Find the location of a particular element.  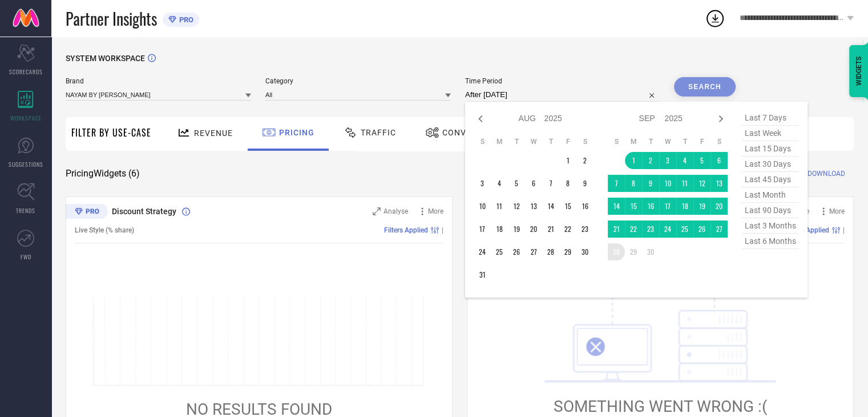

td: Wed Sep 03 2025 is located at coordinates (667, 160).